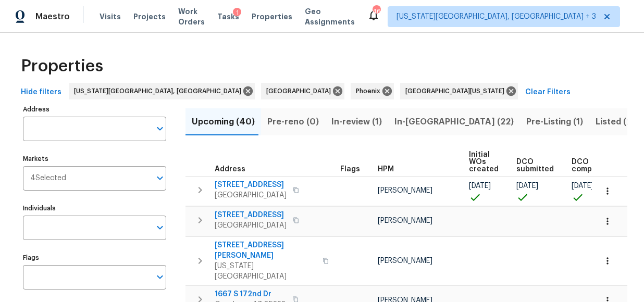 The height and width of the screenshot is (302, 644). What do you see at coordinates (149, 16) in the screenshot?
I see `span: Projects` at bounding box center [149, 16].